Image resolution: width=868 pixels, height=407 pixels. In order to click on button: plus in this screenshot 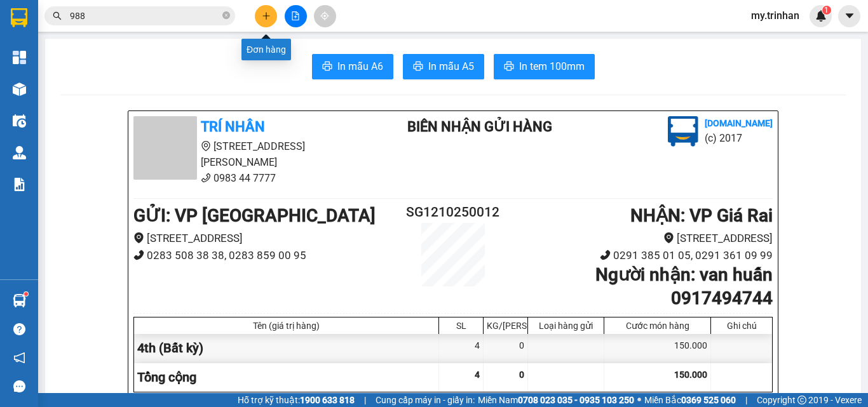, I will do `click(265, 16)`.